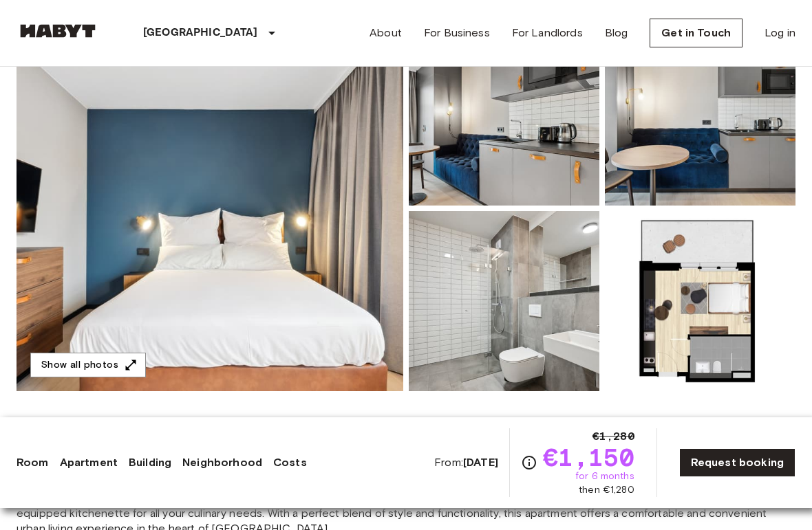 The image size is (812, 530). I want to click on a: Blog, so click(617, 33).